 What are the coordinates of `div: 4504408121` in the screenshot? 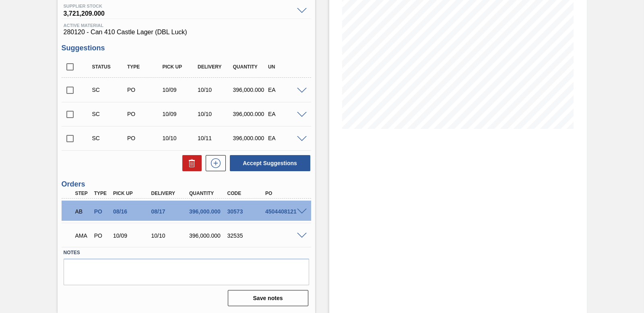 It's located at (284, 211).